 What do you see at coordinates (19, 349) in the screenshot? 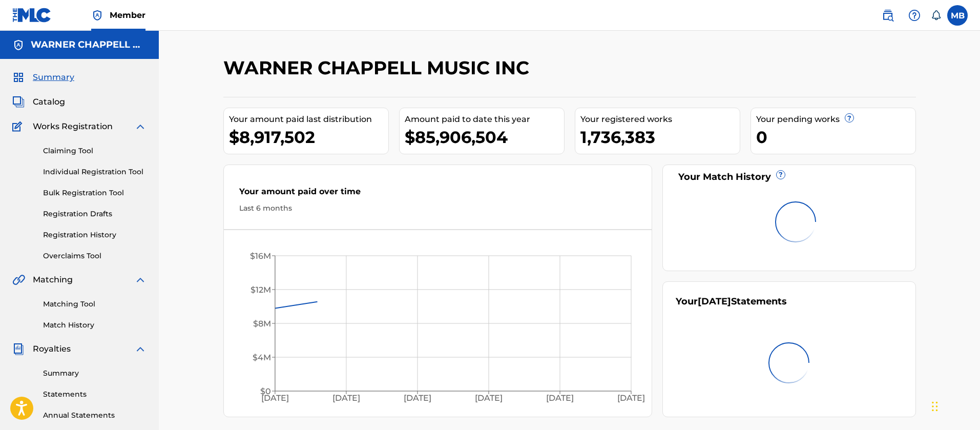
I see `img: Royalties` at bounding box center [19, 349].